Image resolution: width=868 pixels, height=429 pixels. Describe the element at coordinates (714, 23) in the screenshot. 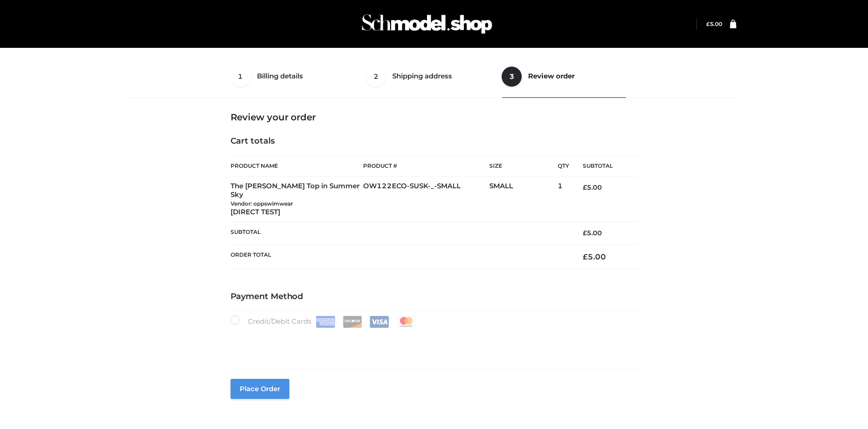

I see `a: £5.00` at that location.